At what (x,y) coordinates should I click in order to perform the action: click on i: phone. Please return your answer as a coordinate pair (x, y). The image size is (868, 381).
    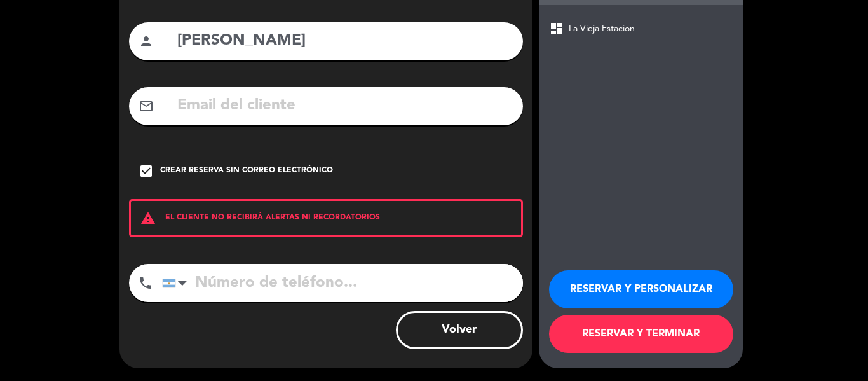
    Looking at the image, I should click on (146, 283).